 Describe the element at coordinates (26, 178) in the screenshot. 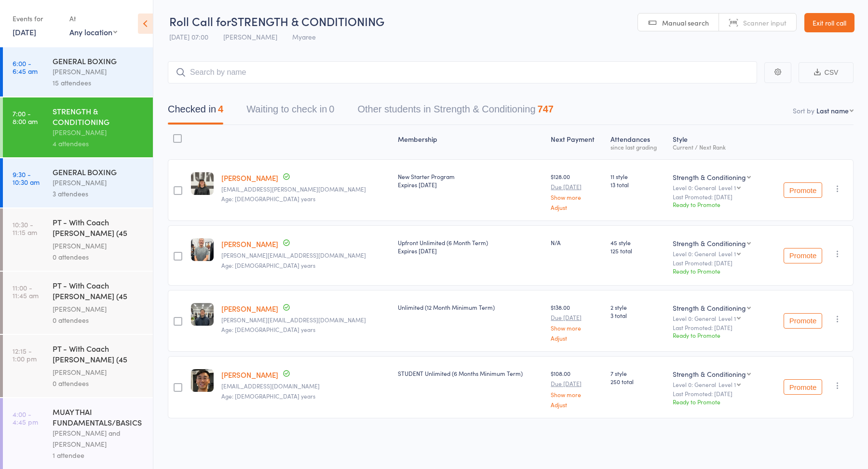

I see `time: 9:30 - 10:30 am` at that location.